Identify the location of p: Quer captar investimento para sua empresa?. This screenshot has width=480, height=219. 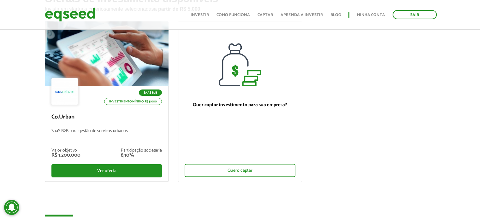
(240, 105).